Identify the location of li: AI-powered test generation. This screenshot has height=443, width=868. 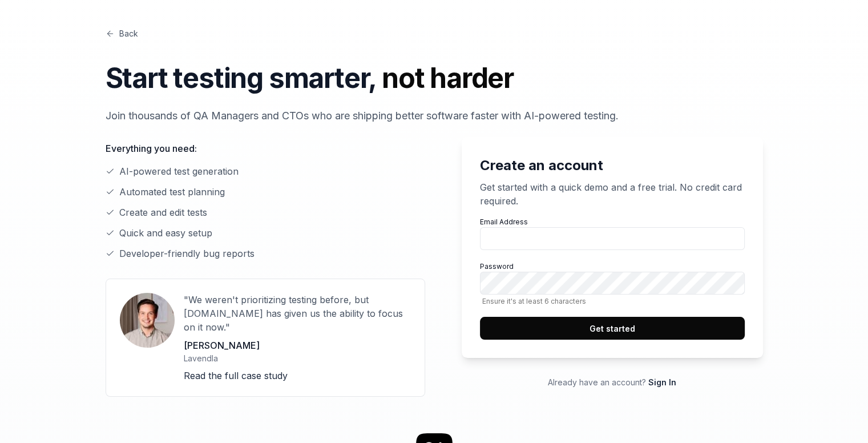
(265, 171).